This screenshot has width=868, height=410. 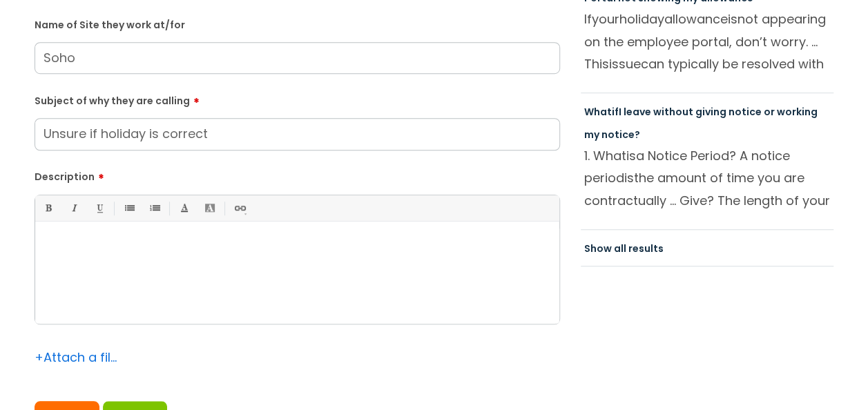 I want to click on p: 1. What a Notice Period? A notice period the amount of time you are contractually ... Give? The l..., so click(x=707, y=178).